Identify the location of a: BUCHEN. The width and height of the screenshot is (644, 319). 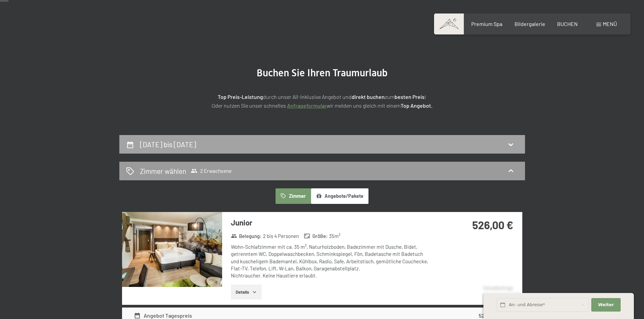
(568, 24).